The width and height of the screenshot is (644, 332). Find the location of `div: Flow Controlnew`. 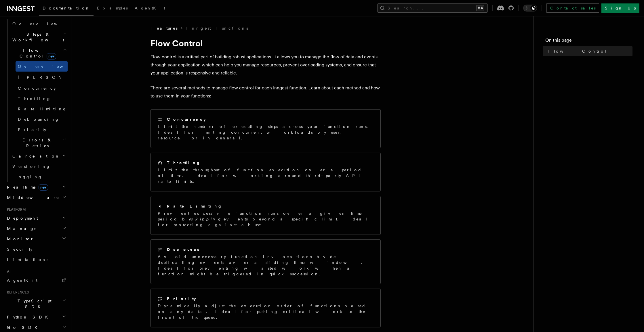

div: Flow Controlnew is located at coordinates (39, 98).